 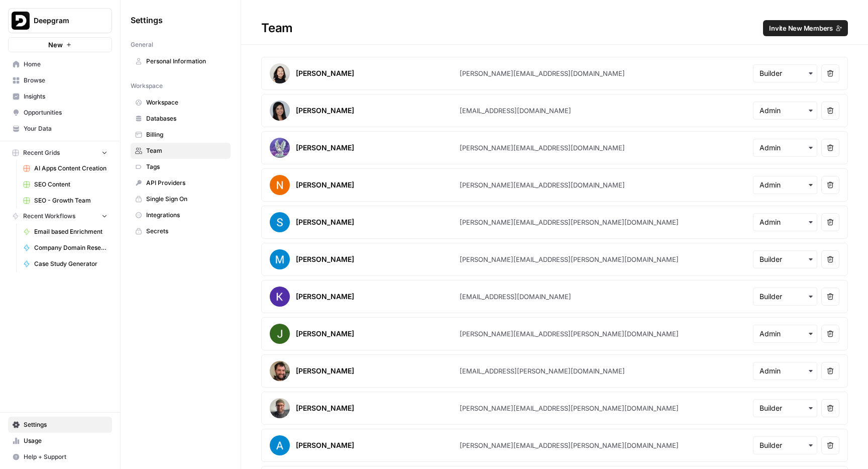 What do you see at coordinates (66, 184) in the screenshot?
I see `a: SEO Content` at bounding box center [66, 184].